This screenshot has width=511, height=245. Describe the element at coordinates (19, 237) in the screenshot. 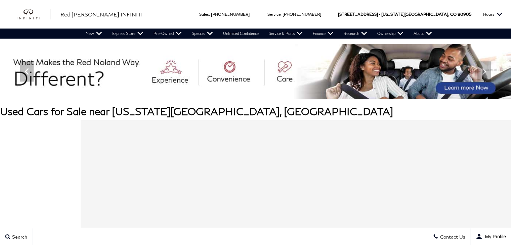

I see `span: Search` at that location.